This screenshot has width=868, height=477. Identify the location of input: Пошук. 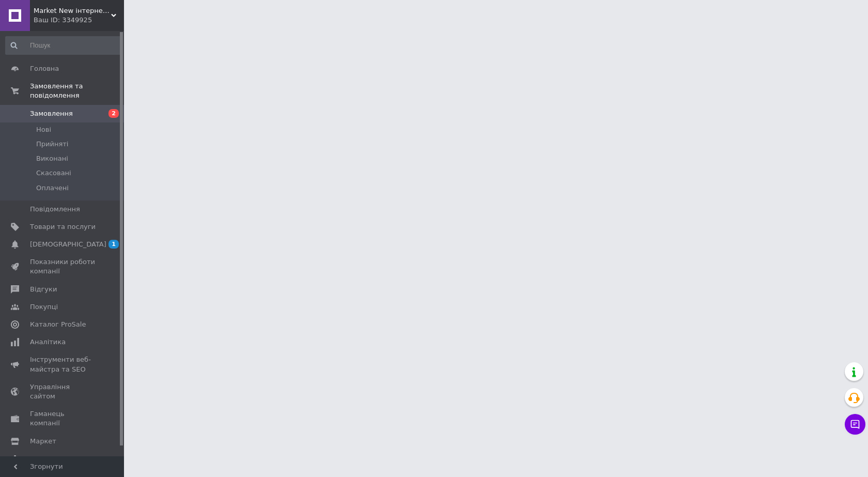
(64, 46).